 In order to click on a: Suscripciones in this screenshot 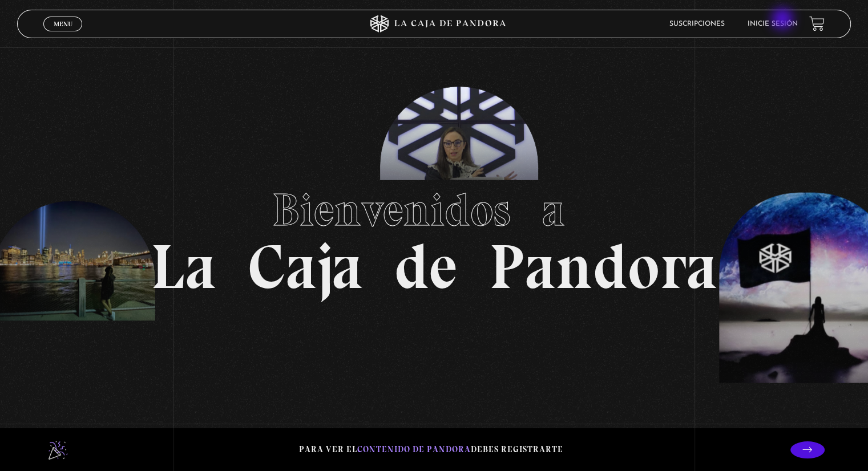, I will do `click(697, 24)`.